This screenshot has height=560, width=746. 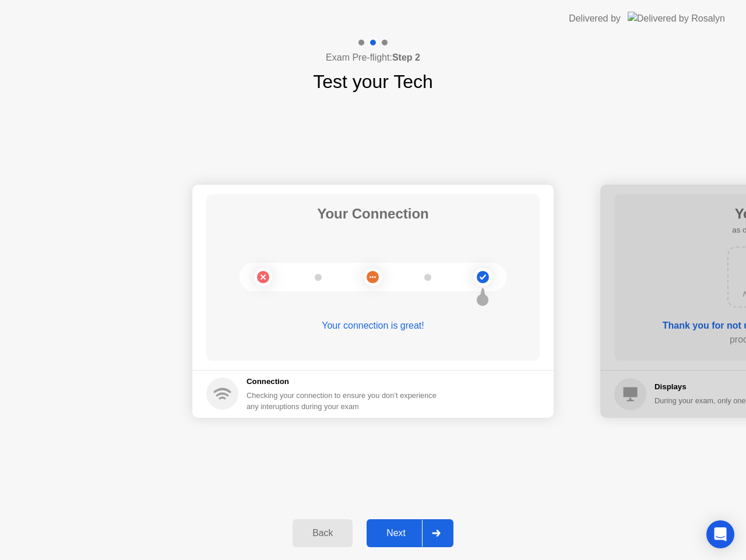 I want to click on b: Step 2, so click(x=406, y=57).